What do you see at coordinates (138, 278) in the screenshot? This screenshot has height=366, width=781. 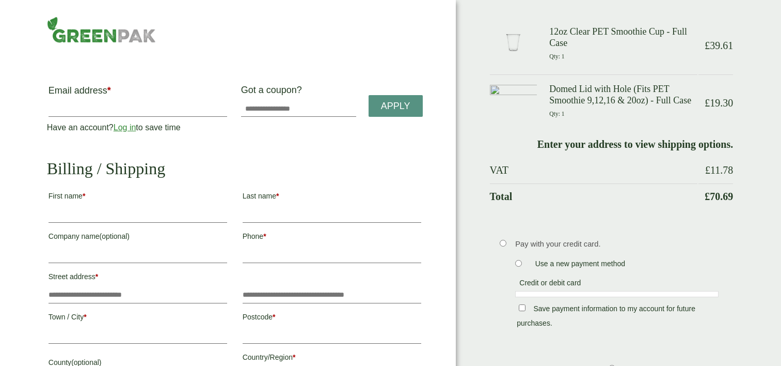 I see `label: Street address` at bounding box center [138, 278].